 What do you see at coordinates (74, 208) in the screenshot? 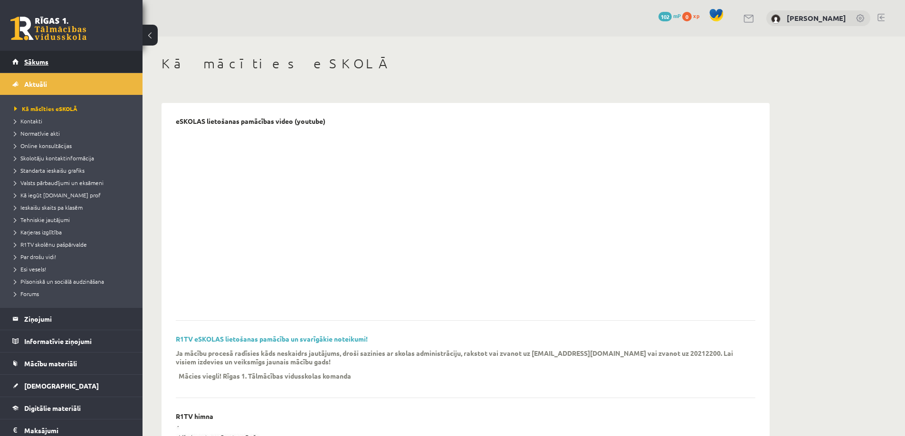
I see `a: Ieskaišu skaits pa klasēm` at bounding box center [74, 208].